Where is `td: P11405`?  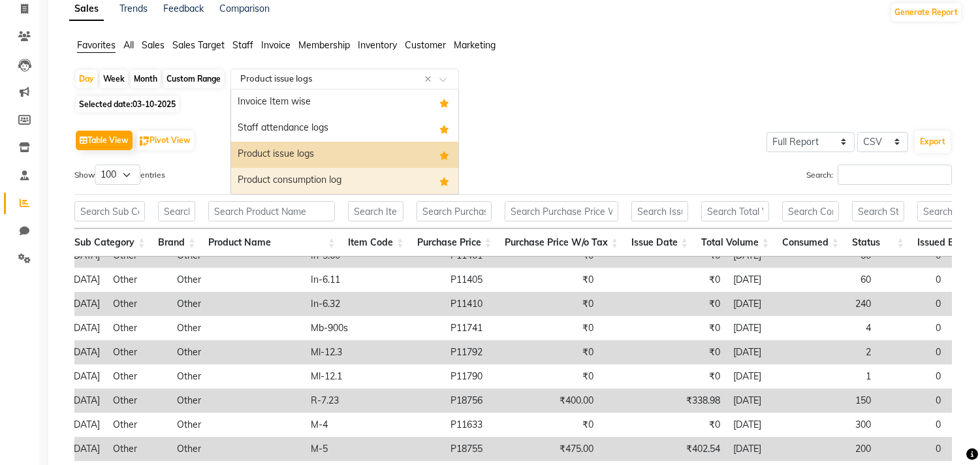 td: P11405 is located at coordinates (478, 279).